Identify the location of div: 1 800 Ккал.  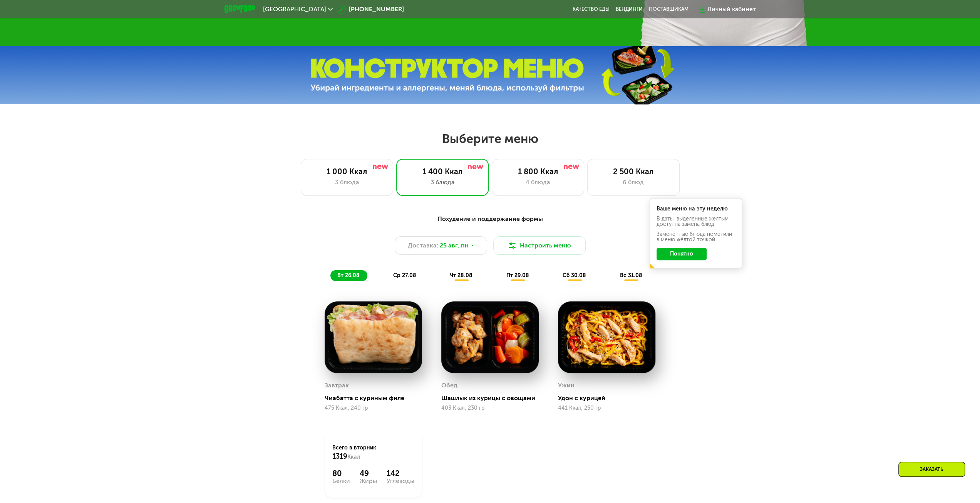
(538, 172).